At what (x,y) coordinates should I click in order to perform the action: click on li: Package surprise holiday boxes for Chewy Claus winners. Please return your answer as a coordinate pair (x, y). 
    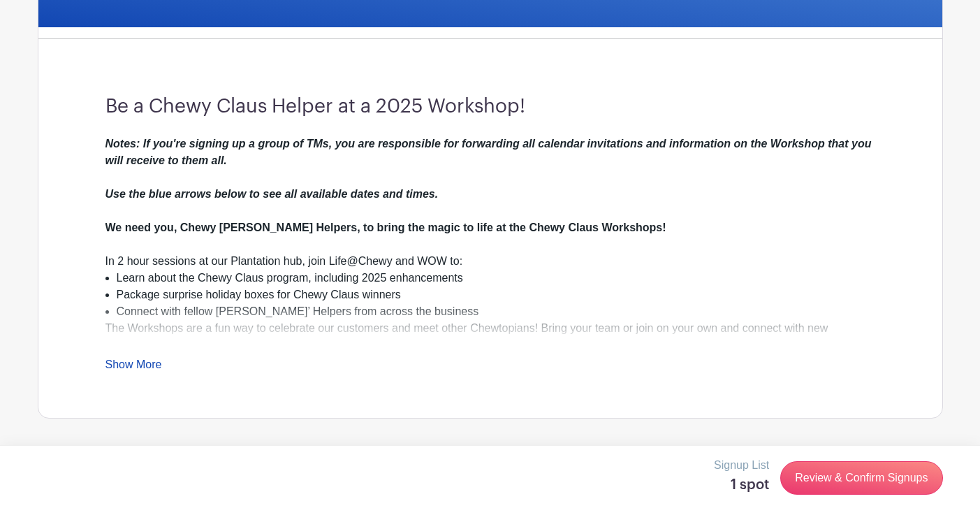
    Looking at the image, I should click on (496, 295).